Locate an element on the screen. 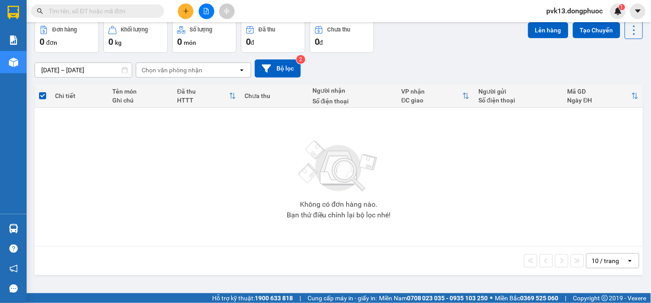 This screenshot has height=303, width=651. img: icon-new-feature is located at coordinates (618, 11).